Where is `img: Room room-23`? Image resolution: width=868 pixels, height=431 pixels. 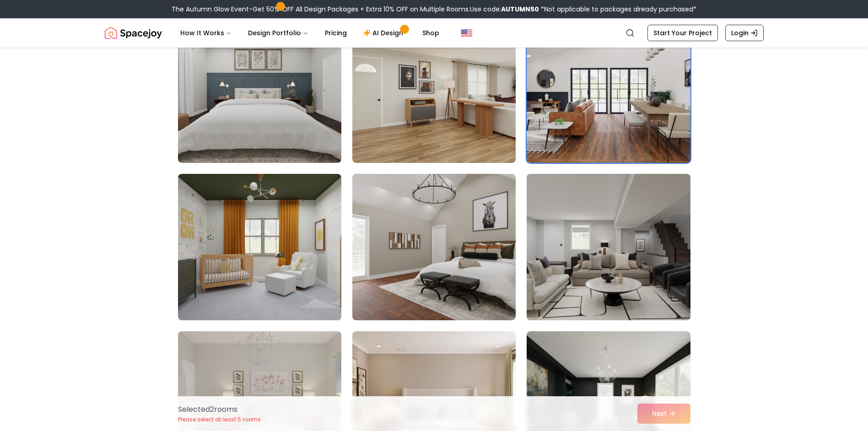 img: Room room-23 is located at coordinates (434, 247).